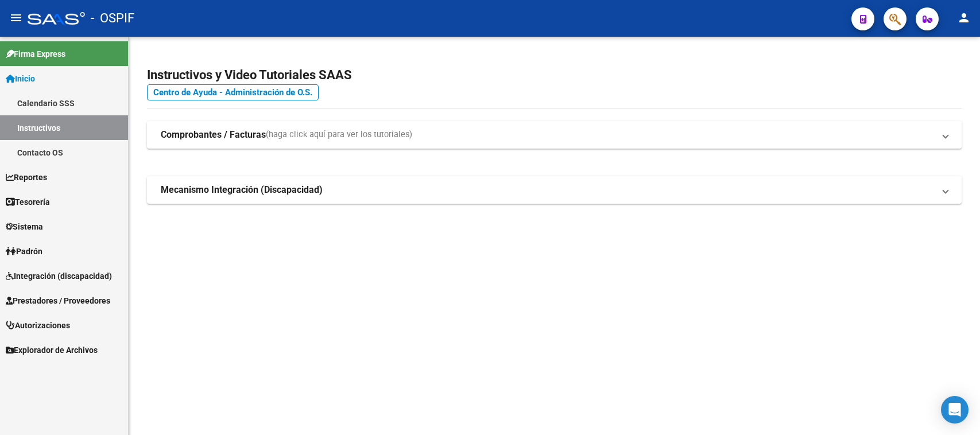 The width and height of the screenshot is (980, 435). I want to click on span: Integración (discapacidad), so click(58, 276).